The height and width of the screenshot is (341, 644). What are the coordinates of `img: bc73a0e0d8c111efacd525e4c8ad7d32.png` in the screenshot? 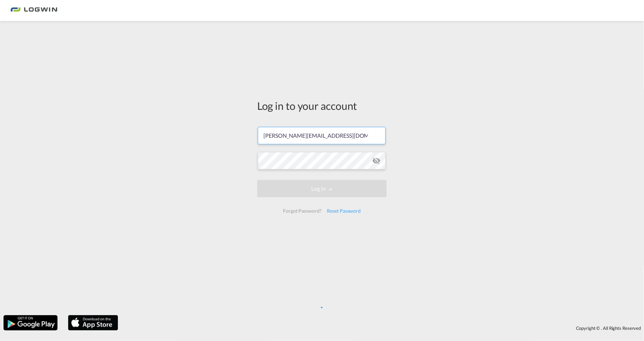 It's located at (34, 10).